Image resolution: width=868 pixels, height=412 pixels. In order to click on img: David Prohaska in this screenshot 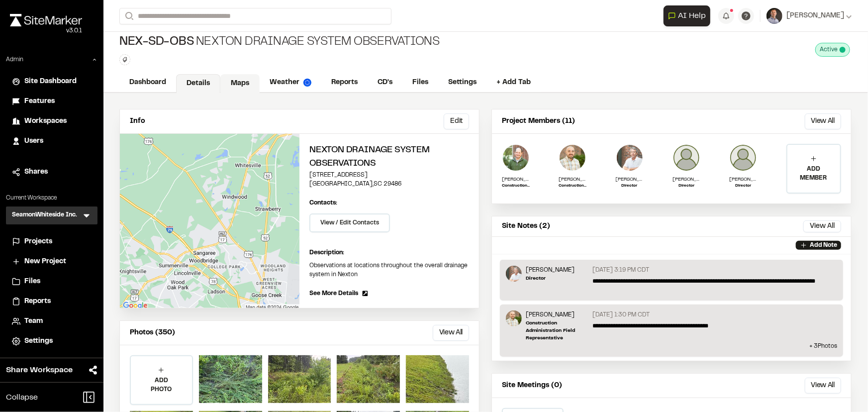, I will do `click(743, 158)`.